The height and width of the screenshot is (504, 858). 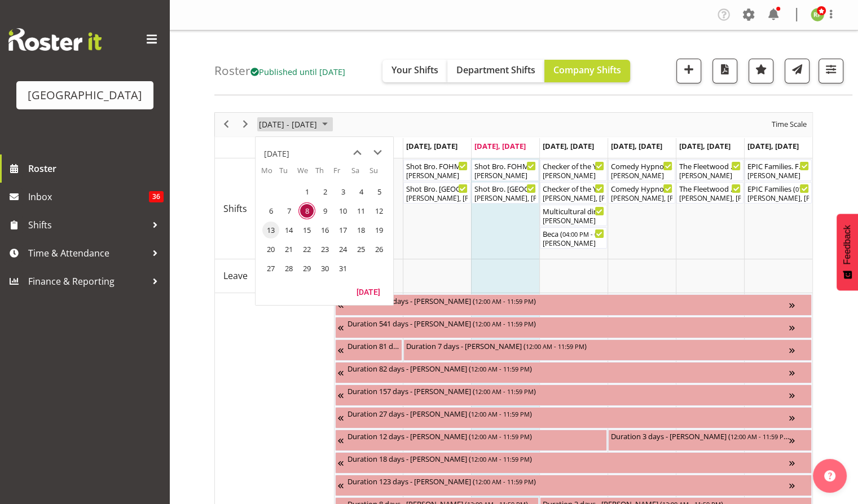 I want to click on div: Unavailability"s event - Duration 157 days - Ailie Rundle Begin From Wednesday, September 24, 202..., so click(x=573, y=395).